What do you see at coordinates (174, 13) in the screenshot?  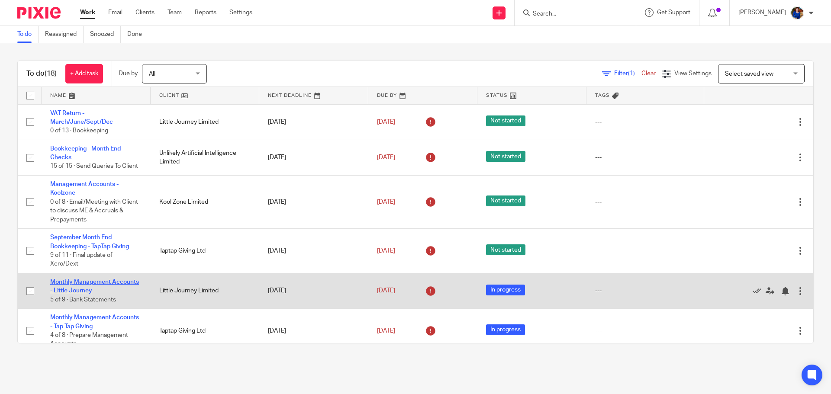 I see `a: Team` at bounding box center [174, 13].